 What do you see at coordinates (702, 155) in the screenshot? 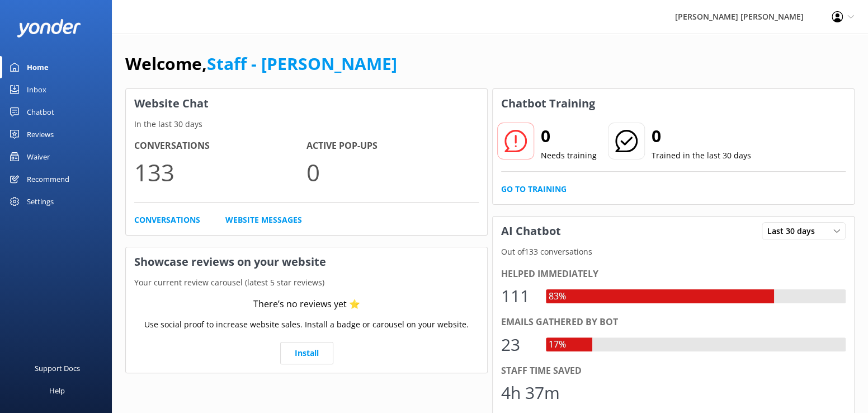
I see `p: Trained in the last 30 days` at bounding box center [702, 155].